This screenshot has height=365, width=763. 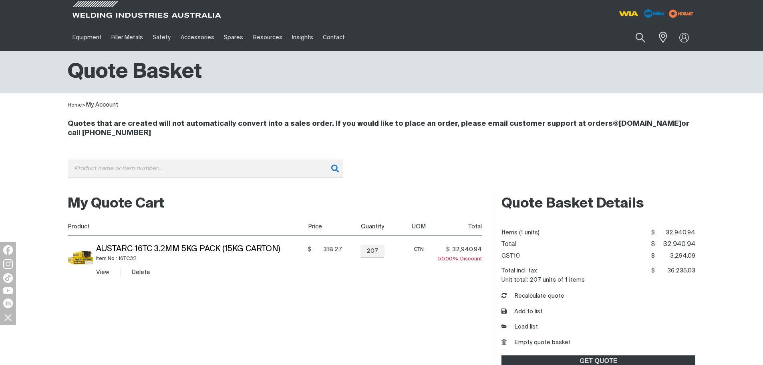 What do you see at coordinates (543, 279) in the screenshot?
I see `dt: Unit total: 207 units of 1 items` at bounding box center [543, 279].